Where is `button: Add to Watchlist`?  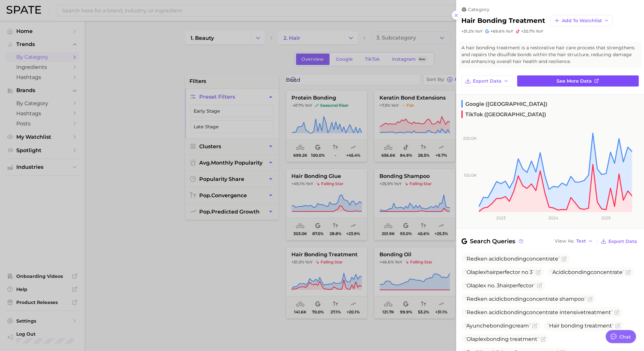
button: Add to Watchlist is located at coordinates (582, 21).